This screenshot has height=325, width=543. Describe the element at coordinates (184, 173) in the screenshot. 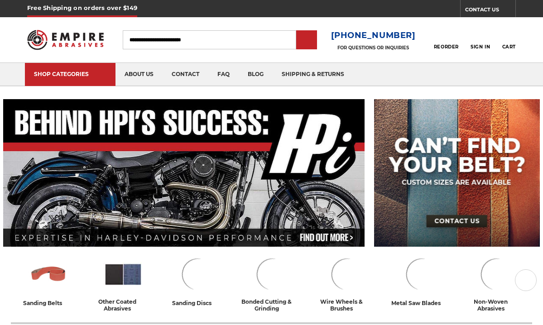

I see `a: Banner for an interview featuring Horsepower Inc who makes Harley performance upgrades featured o...` at that location.